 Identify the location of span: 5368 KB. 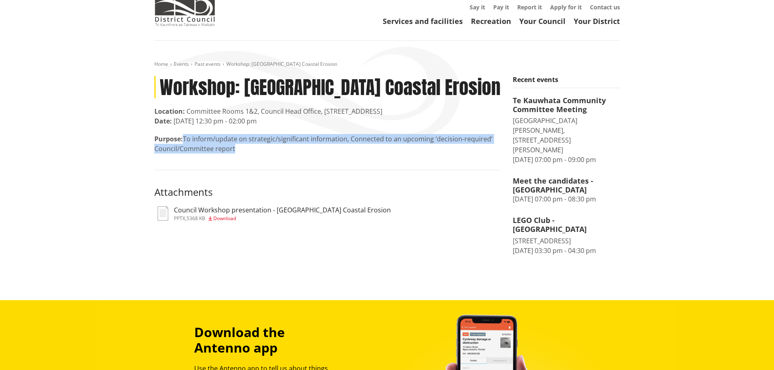
(196, 218).